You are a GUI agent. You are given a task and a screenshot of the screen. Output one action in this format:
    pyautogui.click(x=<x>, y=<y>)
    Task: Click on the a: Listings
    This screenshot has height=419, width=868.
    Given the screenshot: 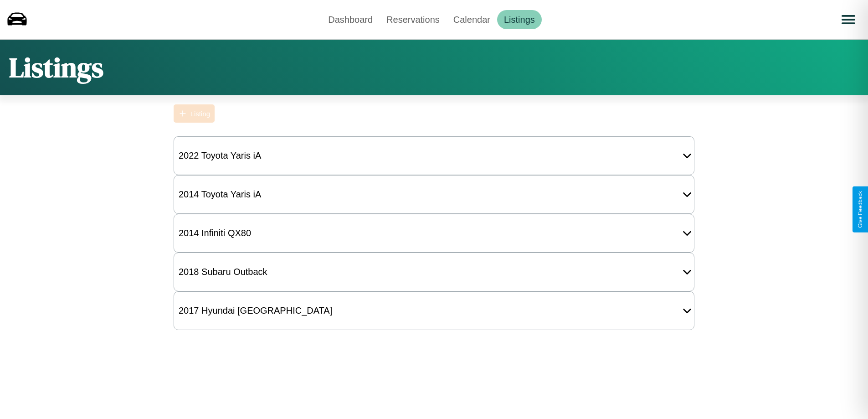 What is the action you would take?
    pyautogui.click(x=520, y=19)
    